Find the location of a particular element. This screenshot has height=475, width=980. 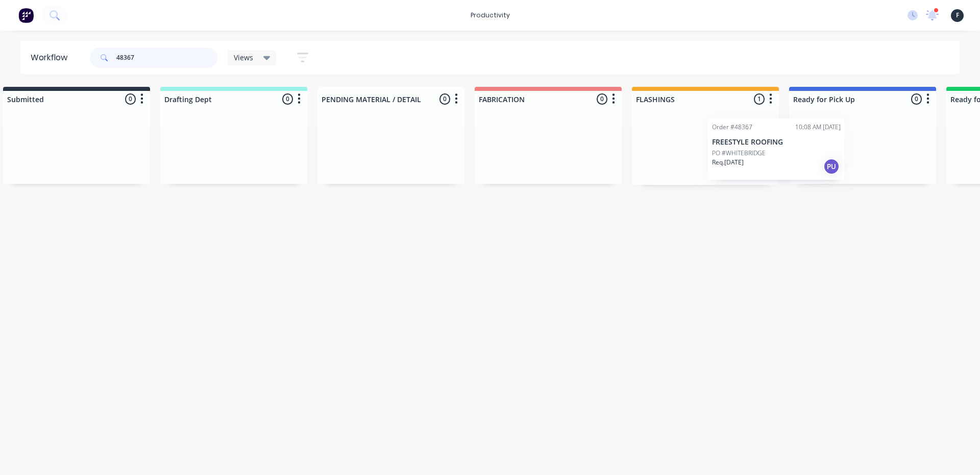

span: F is located at coordinates (957, 15).